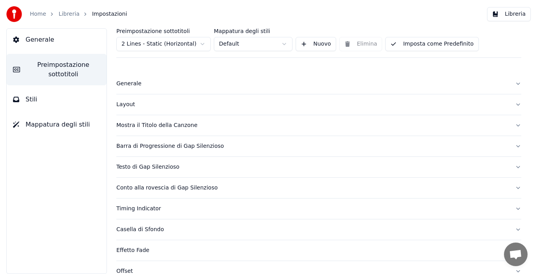 This screenshot has width=537, height=274. I want to click on a: Home, so click(38, 14).